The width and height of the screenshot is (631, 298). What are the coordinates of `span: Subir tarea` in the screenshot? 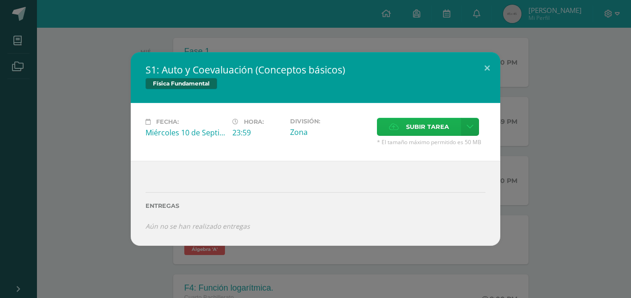 It's located at (427, 126).